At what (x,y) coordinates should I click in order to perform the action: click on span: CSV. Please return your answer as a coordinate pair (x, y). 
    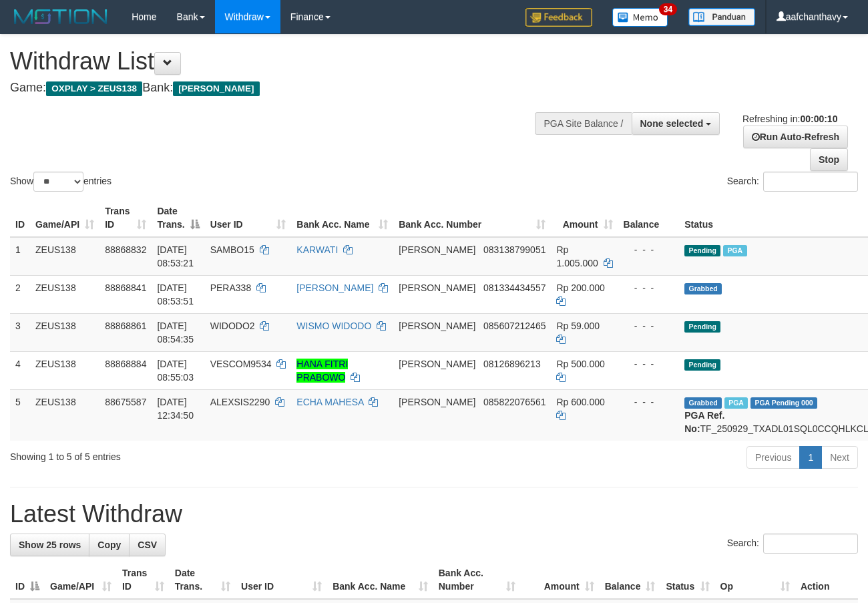
    Looking at the image, I should click on (147, 545).